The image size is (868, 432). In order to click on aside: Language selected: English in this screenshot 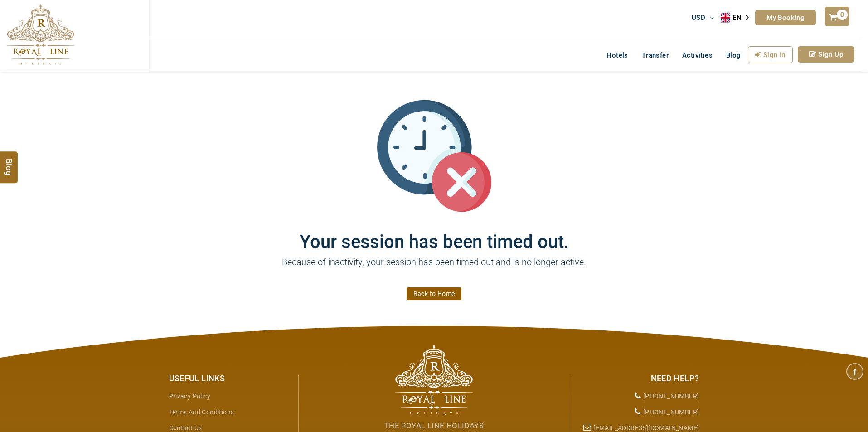, I will do `click(738, 18)`.